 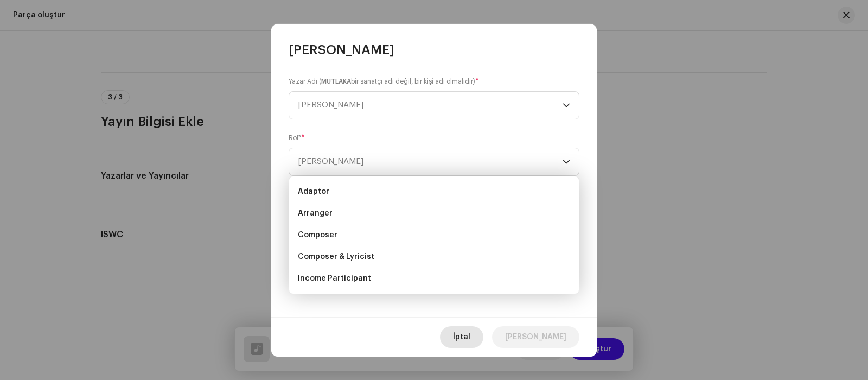 What do you see at coordinates (434, 213) in the screenshot?
I see `li: Arranger` at bounding box center [434, 213].